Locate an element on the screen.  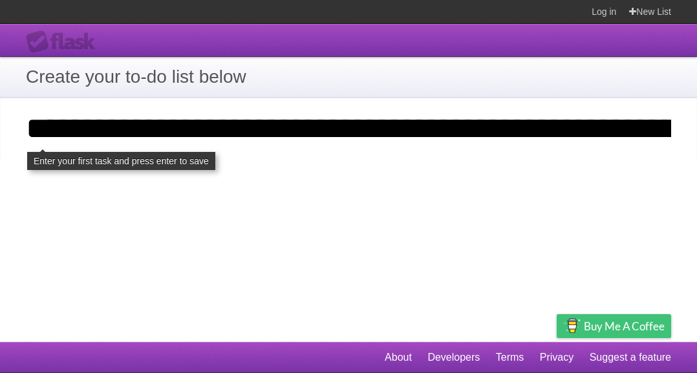
a: Terms is located at coordinates (510, 358).